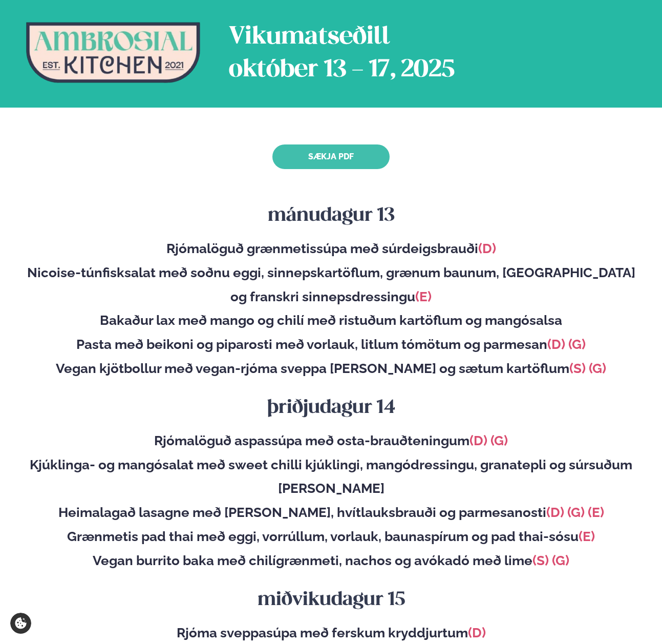 This screenshot has width=662, height=644. What do you see at coordinates (331, 601) in the screenshot?
I see `h3: miðvikudagur 15` at bounding box center [331, 601].